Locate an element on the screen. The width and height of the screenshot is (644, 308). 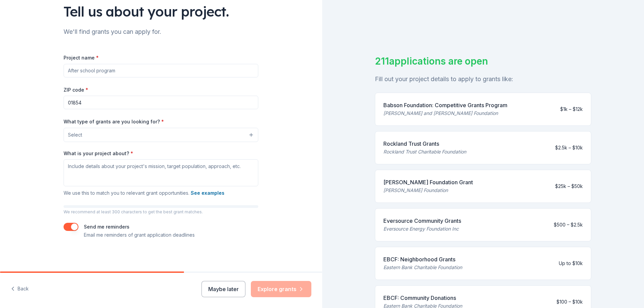
div: EBCF: Community Donations is located at coordinates (423, 298).